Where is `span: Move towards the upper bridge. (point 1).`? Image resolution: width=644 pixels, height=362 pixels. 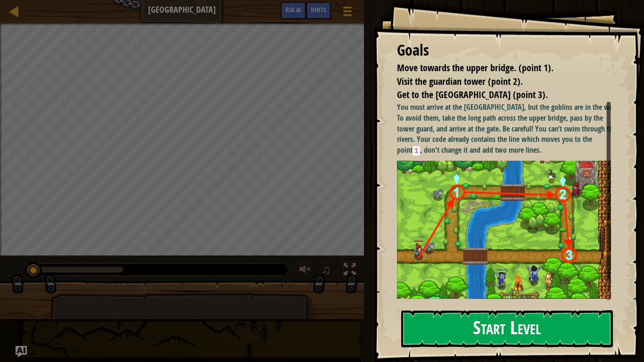
span: Move towards the upper bridge. (point 1). is located at coordinates (475, 67).